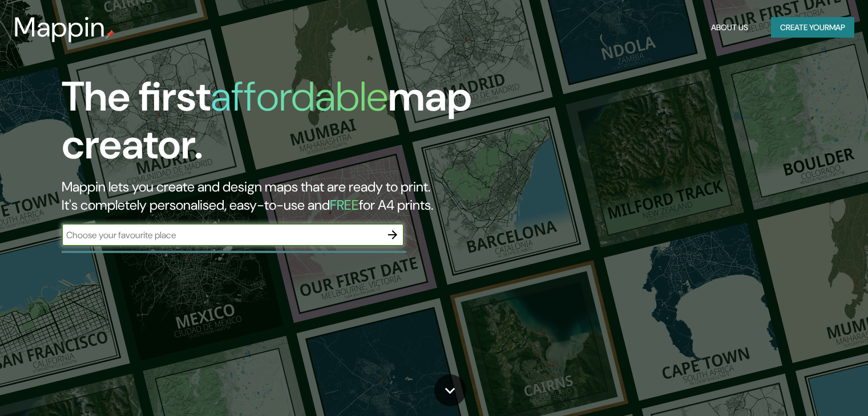 The height and width of the screenshot is (416, 868). What do you see at coordinates (729, 28) in the screenshot?
I see `button: About Us` at bounding box center [729, 28].